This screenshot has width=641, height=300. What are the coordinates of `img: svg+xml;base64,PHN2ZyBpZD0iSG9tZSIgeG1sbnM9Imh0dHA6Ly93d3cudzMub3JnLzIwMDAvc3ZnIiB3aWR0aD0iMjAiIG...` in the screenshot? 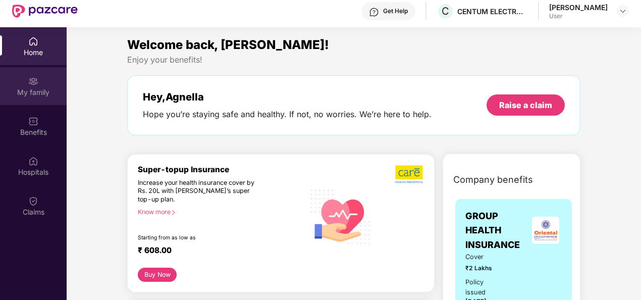 It's located at (33, 41).